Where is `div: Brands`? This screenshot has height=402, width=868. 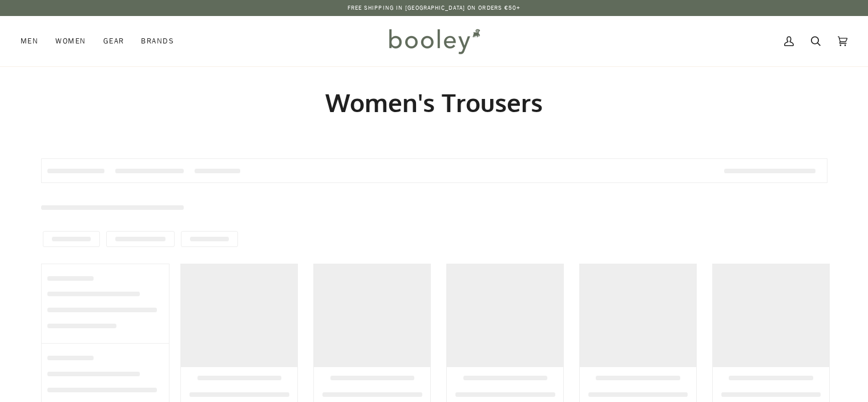 div: Brands is located at coordinates (157, 41).